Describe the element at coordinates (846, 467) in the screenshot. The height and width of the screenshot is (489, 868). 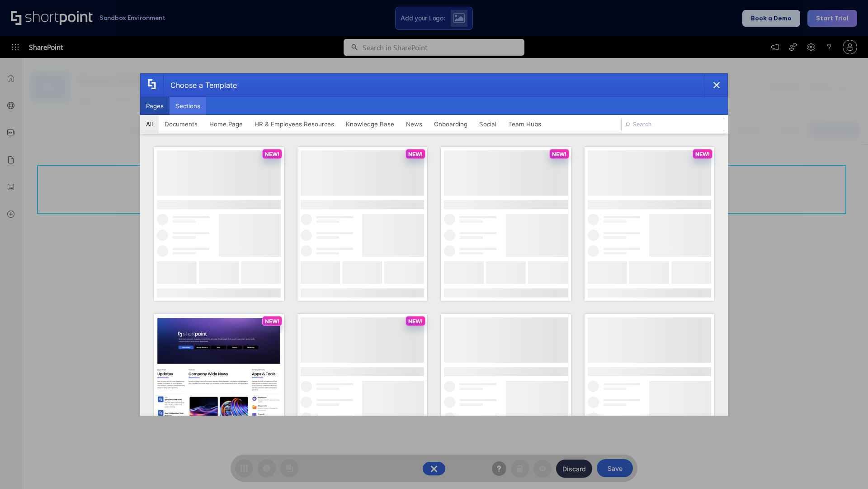
I see `div: Chat Widget` at that location.